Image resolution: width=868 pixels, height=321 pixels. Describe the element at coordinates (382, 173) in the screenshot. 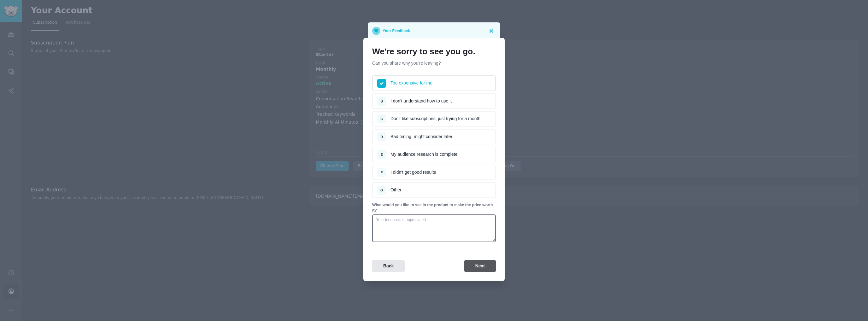

I see `span: F` at that location.